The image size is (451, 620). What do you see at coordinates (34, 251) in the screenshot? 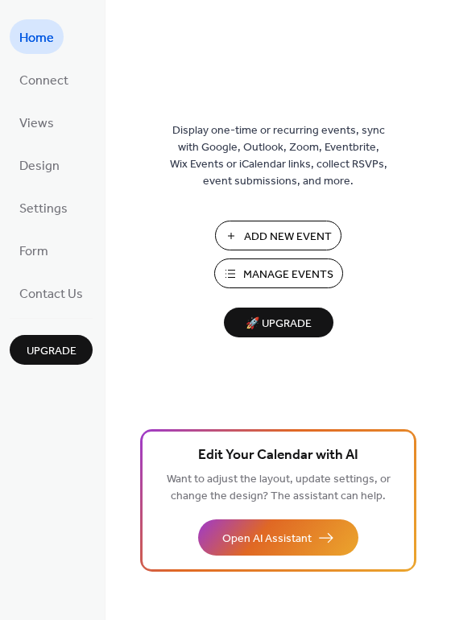
I see `span: Form` at bounding box center [34, 251].